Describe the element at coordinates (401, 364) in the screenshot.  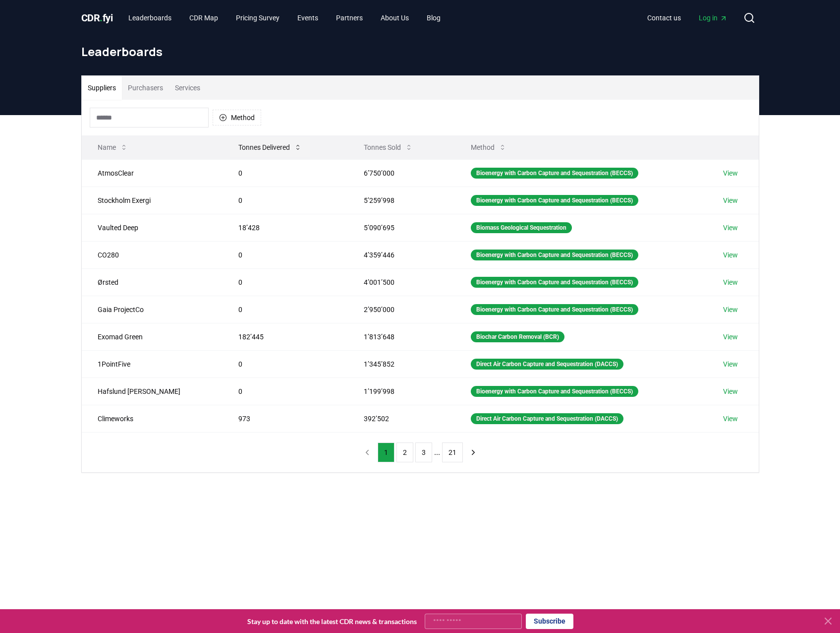
I see `td: 1’345’852` at that location.